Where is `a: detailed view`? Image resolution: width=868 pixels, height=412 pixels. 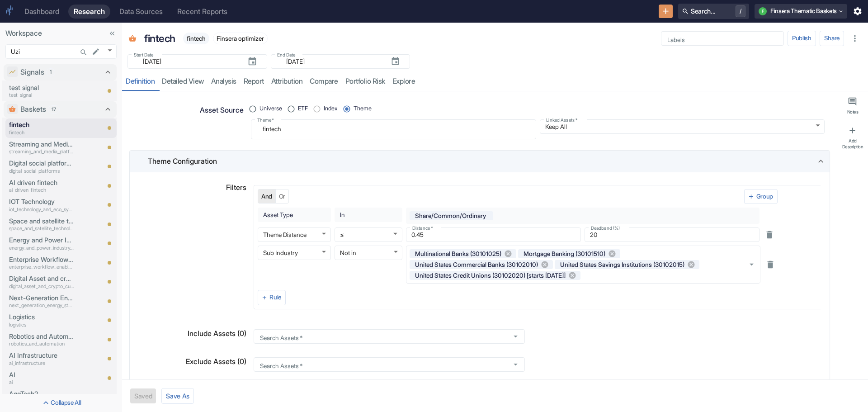
a: detailed view is located at coordinates (183, 82).